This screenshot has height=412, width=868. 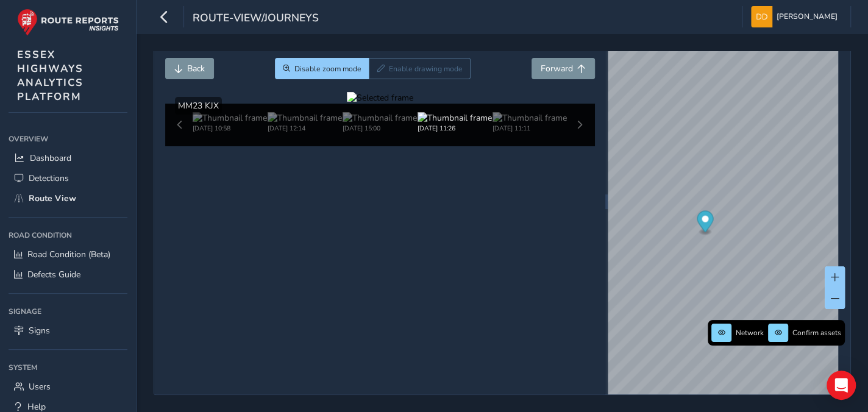 What do you see at coordinates (817, 333) in the screenshot?
I see `span: Confirm assets` at bounding box center [817, 333].